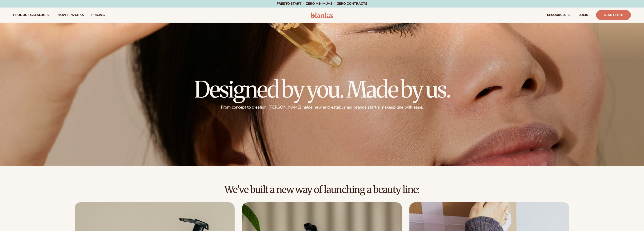 Image resolution: width=644 pixels, height=231 pixels. I want to click on span: pricing, so click(98, 15).